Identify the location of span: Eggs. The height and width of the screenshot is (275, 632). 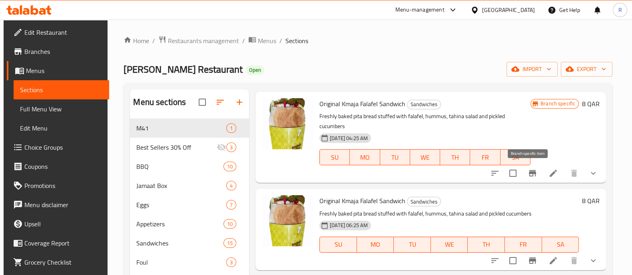
(181, 205).